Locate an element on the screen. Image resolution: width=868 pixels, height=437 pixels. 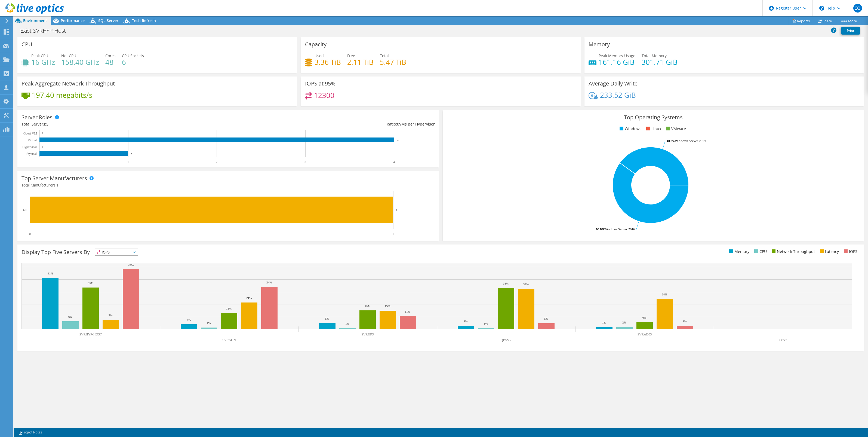
h4: 12300 is located at coordinates (324, 95).